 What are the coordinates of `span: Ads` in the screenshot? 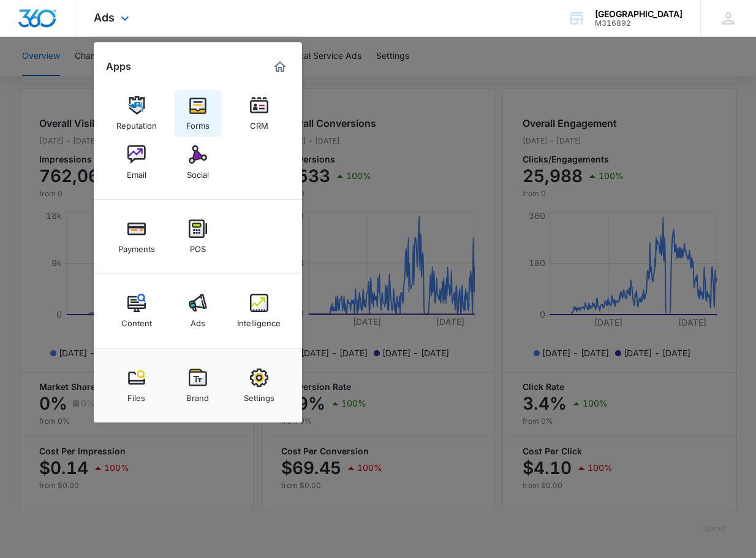 It's located at (104, 17).